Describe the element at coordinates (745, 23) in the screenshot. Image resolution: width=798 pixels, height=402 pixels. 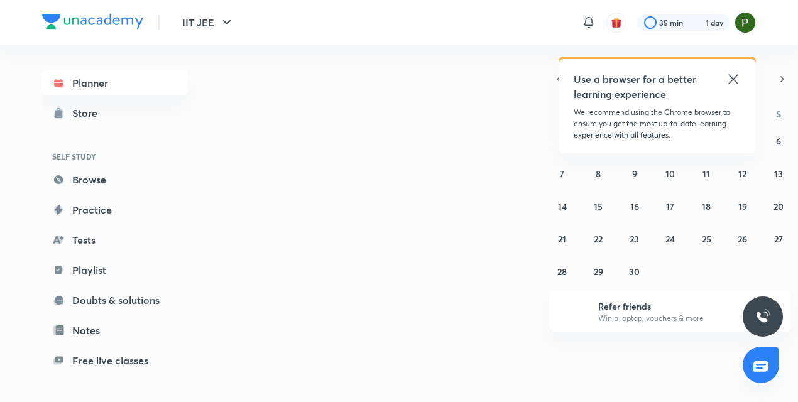
I see `img: Piyush Pandey` at that location.